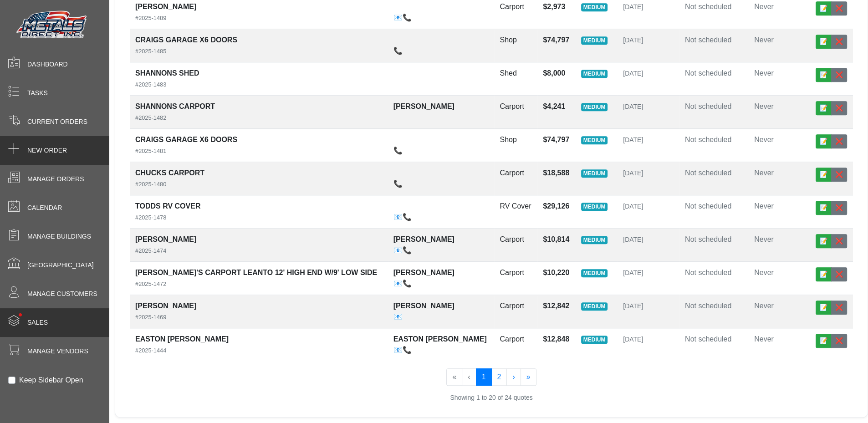  Describe the element at coordinates (553, 106) in the screenshot. I see `strong: $4,241` at that location.